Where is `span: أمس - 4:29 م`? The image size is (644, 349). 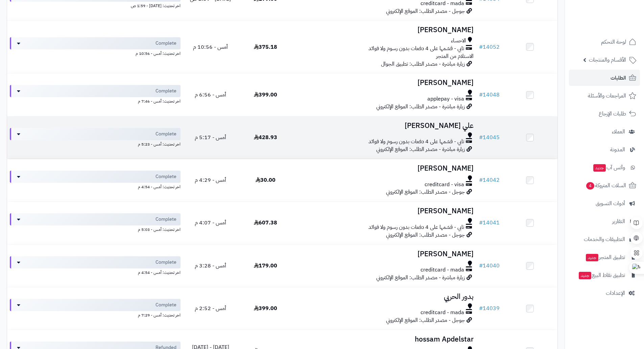 span: أمس - 4:29 م is located at coordinates (210, 180).